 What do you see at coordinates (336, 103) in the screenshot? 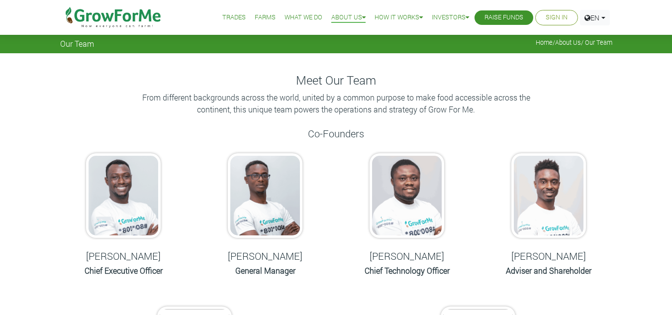
I see `p: From different backgrounds across the world, united by a common purpose to make food accessible a...` at bounding box center [336, 103].